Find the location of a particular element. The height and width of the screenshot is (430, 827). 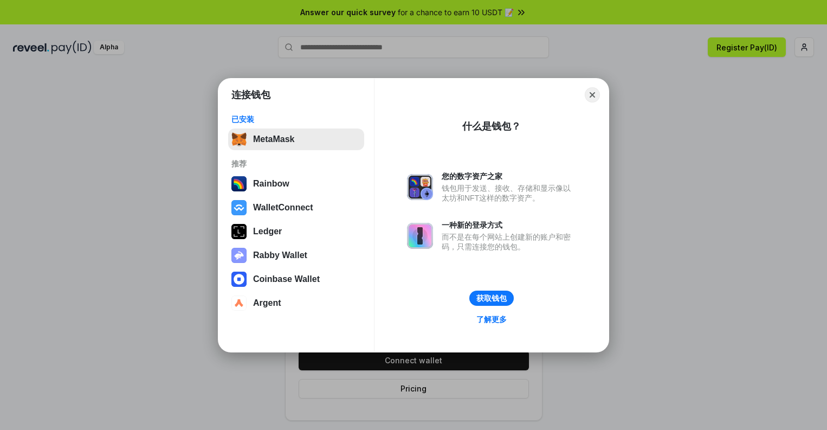

img: svg+xml,%3Csvg%20width%3D%22120%22%20height%3D%22120%22%20viewBox%3D%220%200%20120%20120%22%20fil... is located at coordinates (239, 184).